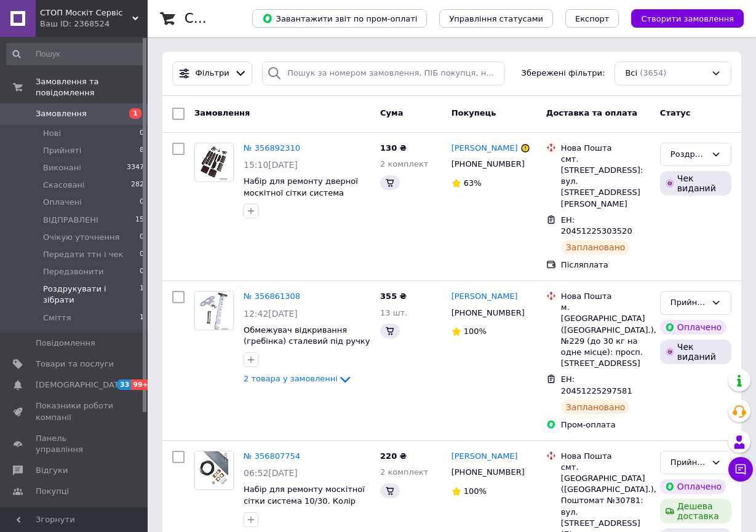 This screenshot has height=532, width=756. I want to click on span: Покупець, so click(474, 113).